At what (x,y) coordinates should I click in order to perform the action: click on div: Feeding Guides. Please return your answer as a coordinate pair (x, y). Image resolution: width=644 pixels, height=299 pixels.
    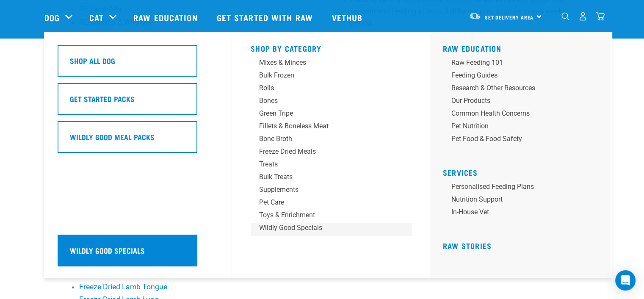
    Looking at the image, I should click on (518, 76).